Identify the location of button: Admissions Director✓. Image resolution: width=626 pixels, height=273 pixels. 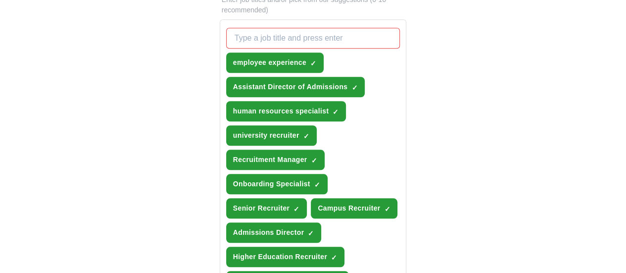
(274, 232).